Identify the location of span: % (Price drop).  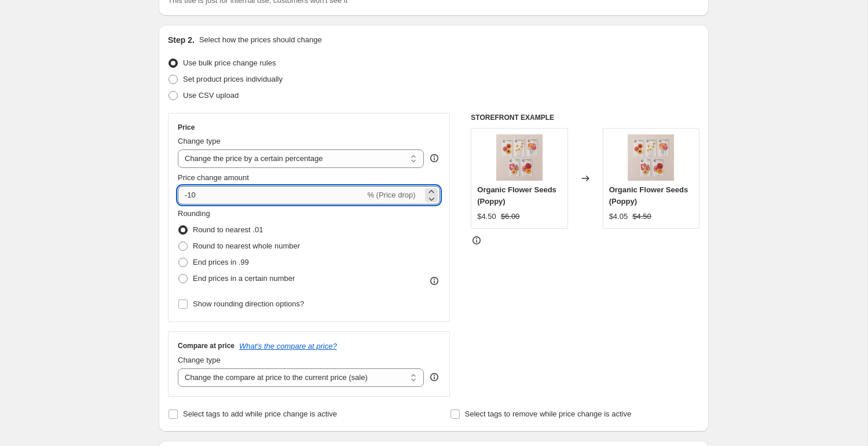
(391, 195).